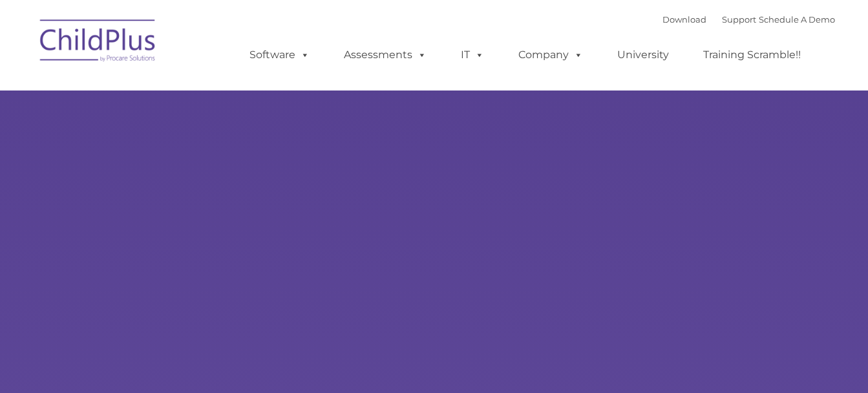 This screenshot has height=393, width=868. Describe the element at coordinates (796, 19) in the screenshot. I see `a: Schedule A Demo` at that location.